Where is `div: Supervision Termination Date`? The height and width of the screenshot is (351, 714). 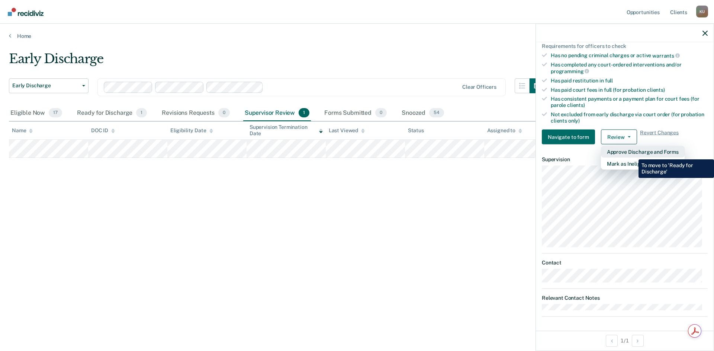
div: Supervision Termination Date is located at coordinates (286, 130).